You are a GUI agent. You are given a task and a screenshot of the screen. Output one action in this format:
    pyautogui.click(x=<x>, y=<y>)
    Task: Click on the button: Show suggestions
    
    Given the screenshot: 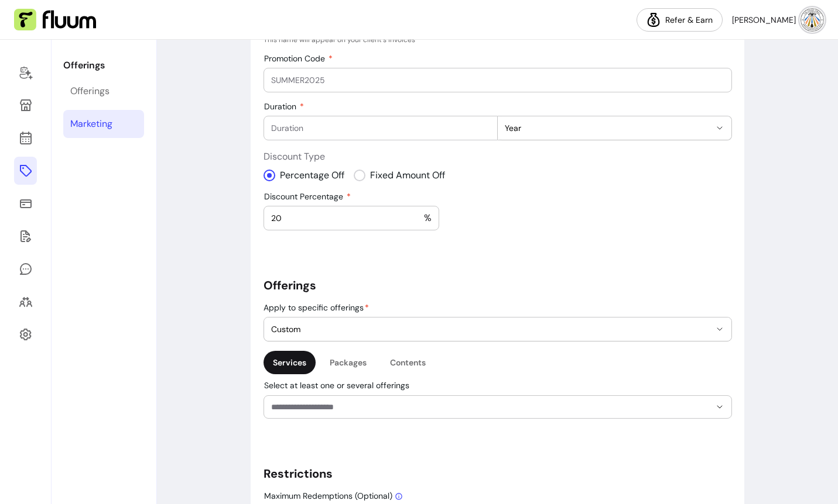 What is the action you would take?
    pyautogui.click(x=720, y=407)
    